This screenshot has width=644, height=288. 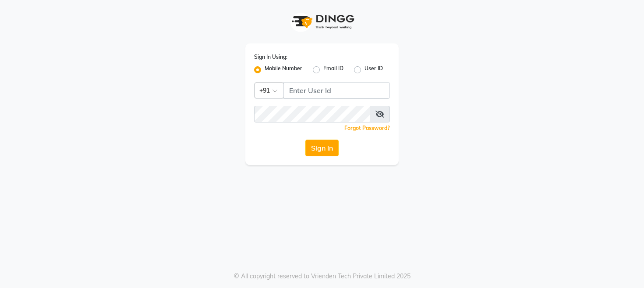 What do you see at coordinates (322, 148) in the screenshot?
I see `button: Sign In` at bounding box center [322, 148].